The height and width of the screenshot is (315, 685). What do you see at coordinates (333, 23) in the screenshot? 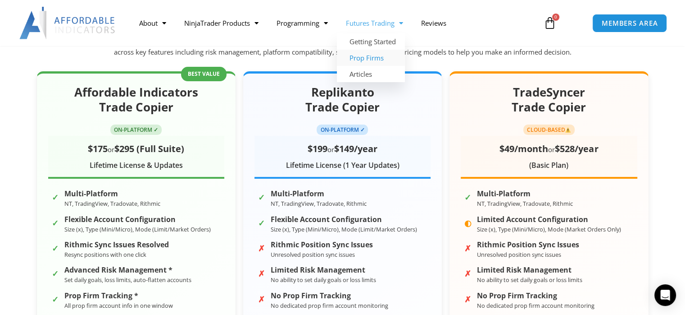
I see `nav: Menu` at bounding box center [333, 23].